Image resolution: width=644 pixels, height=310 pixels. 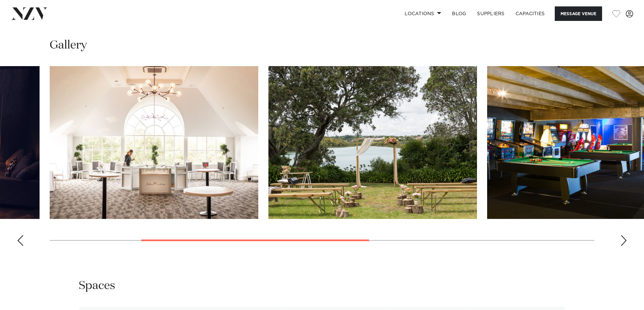 I want to click on a: SUPPLIERS, so click(x=491, y=14).